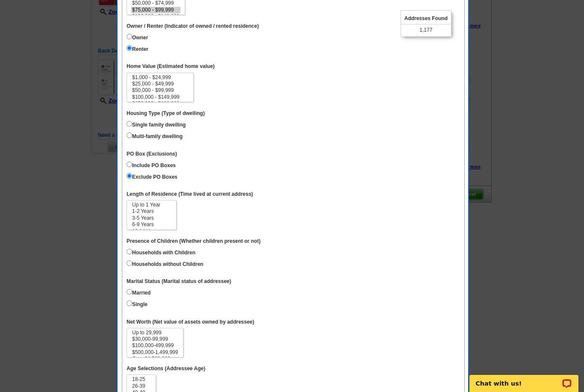 This screenshot has height=392, width=584. Describe the element at coordinates (129, 176) in the screenshot. I see `input: Exclude PO Boxes` at that location.